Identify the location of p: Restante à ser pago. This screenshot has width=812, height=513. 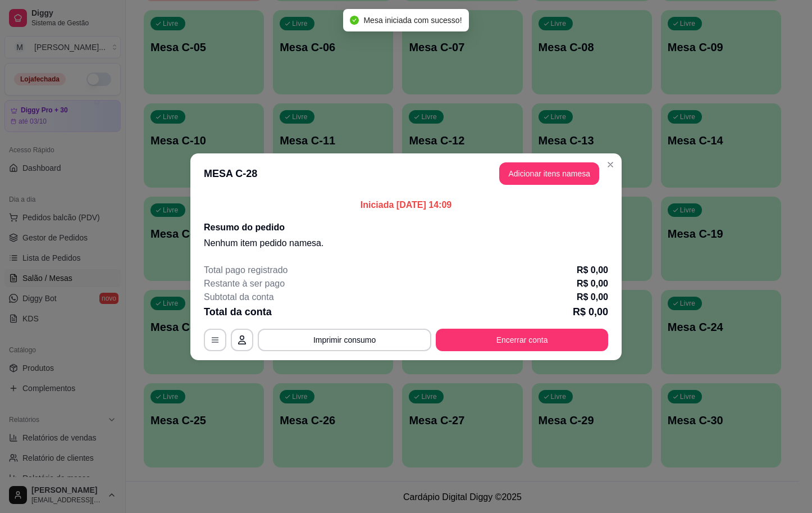
(244, 284).